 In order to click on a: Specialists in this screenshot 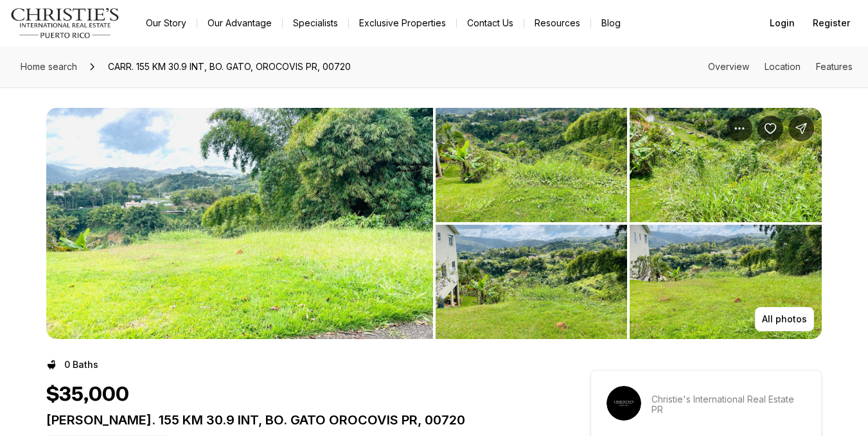, I will do `click(316, 23)`.